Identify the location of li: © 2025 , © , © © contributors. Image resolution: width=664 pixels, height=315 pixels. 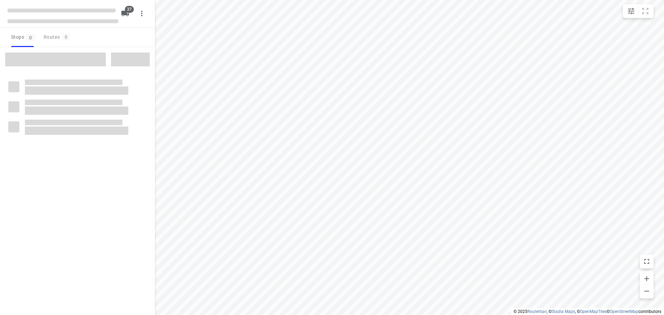
(588, 312).